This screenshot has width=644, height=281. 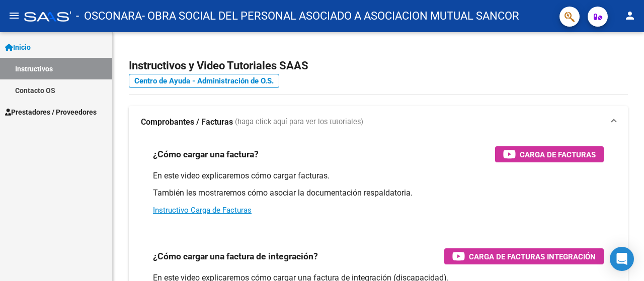 What do you see at coordinates (378, 123) in the screenshot?
I see `mat-expansion-panel-header: Comprobantes / Facturas (haga click aquí para ver los tutoriales)` at bounding box center [378, 123].